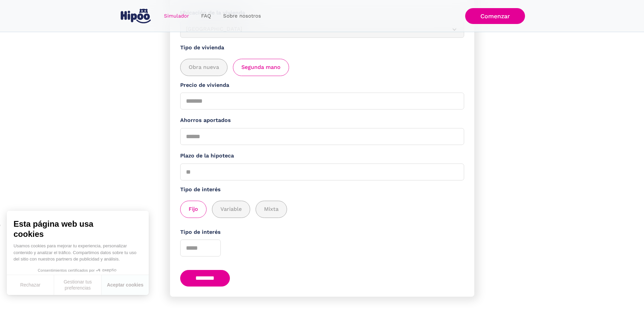 The image size is (644, 322). I want to click on a: Sobre nosotros, so click(242, 16).